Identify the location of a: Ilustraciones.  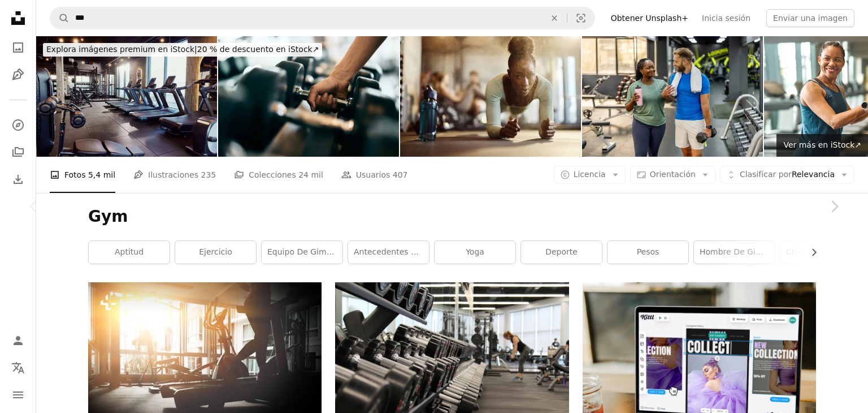
(18, 75).